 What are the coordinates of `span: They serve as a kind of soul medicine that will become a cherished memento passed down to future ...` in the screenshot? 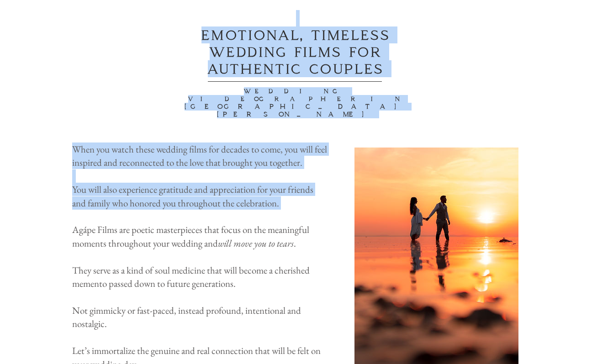 It's located at (191, 277).